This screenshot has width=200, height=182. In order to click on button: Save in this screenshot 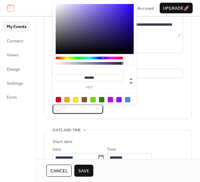, I will do `click(84, 171)`.